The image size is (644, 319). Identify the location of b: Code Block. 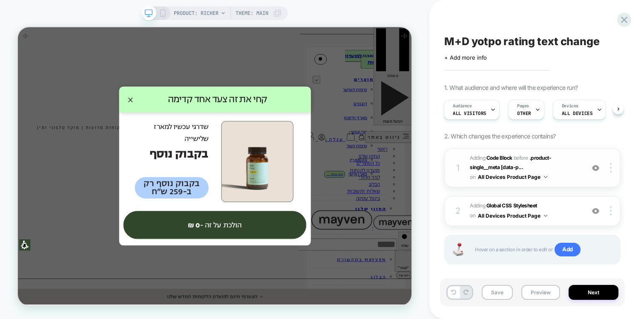
(499, 157).